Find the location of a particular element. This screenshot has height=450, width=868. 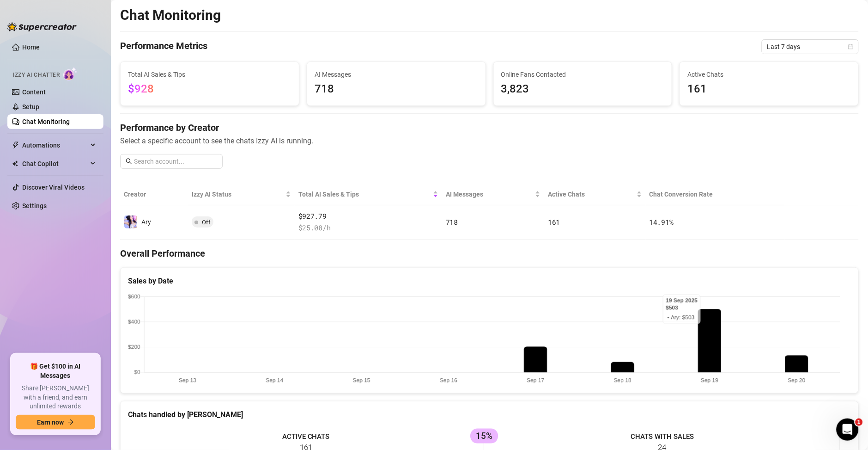

span: Izzy AI Chatter is located at coordinates (36, 75).